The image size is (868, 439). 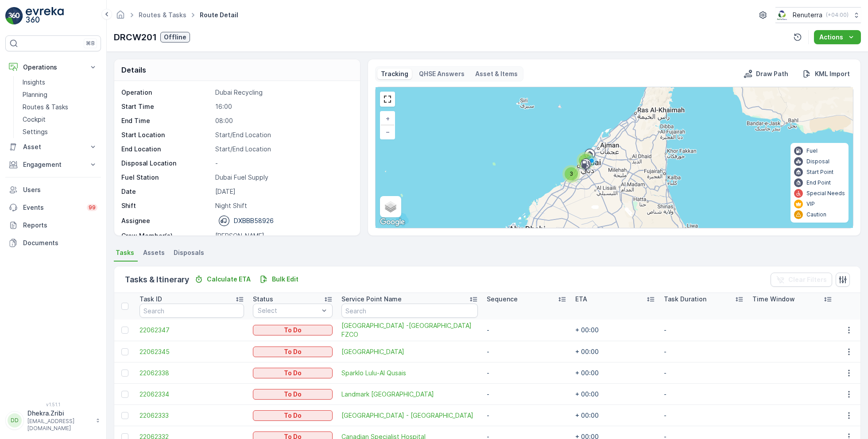 What do you see at coordinates (782, 15) in the screenshot?
I see `img: Screenshot_2024-07-26_at_13.33.01.png` at bounding box center [782, 15].